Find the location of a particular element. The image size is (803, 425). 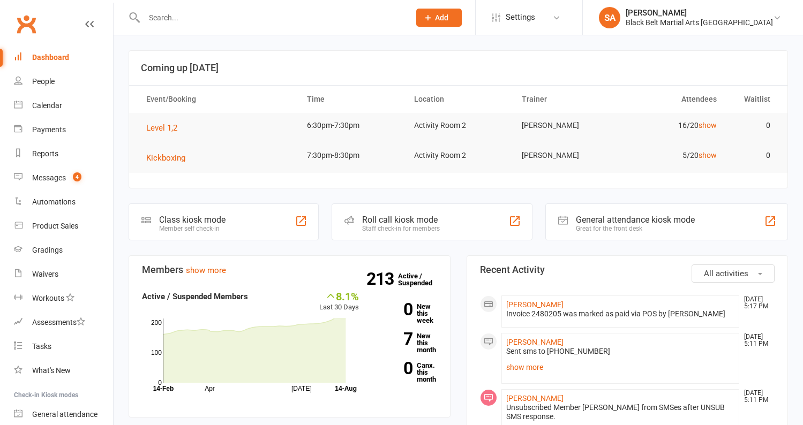

a: What's New is located at coordinates (63, 371).